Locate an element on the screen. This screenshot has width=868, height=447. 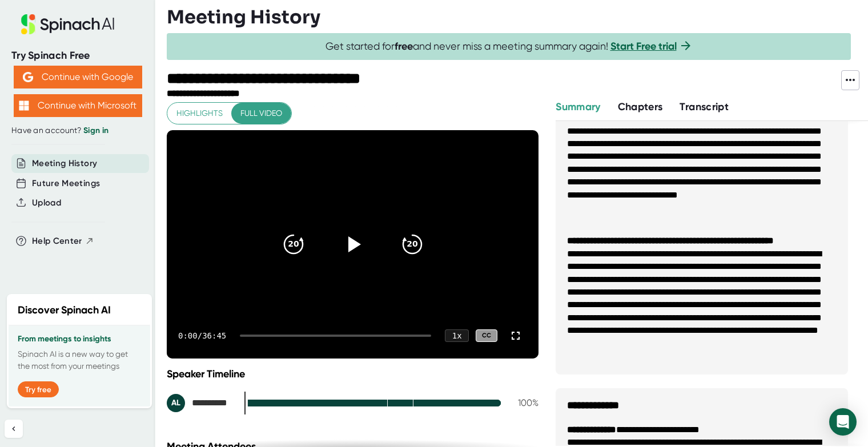
button: Chapters is located at coordinates (640, 107).